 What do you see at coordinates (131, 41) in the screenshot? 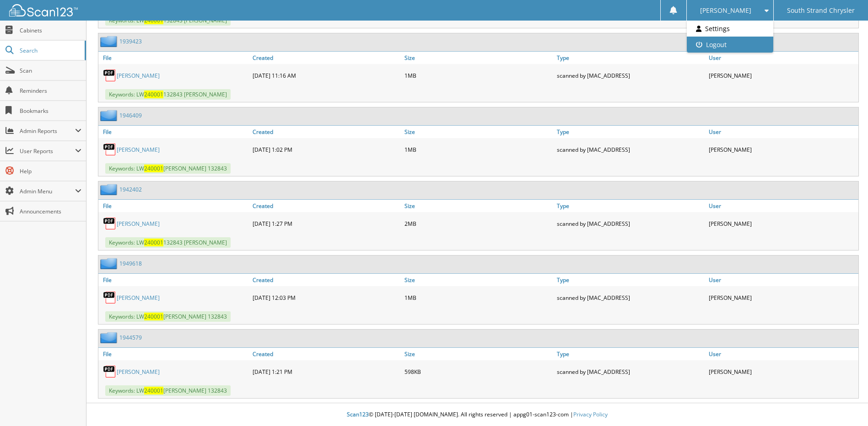
I see `a: 1939423` at bounding box center [131, 41].